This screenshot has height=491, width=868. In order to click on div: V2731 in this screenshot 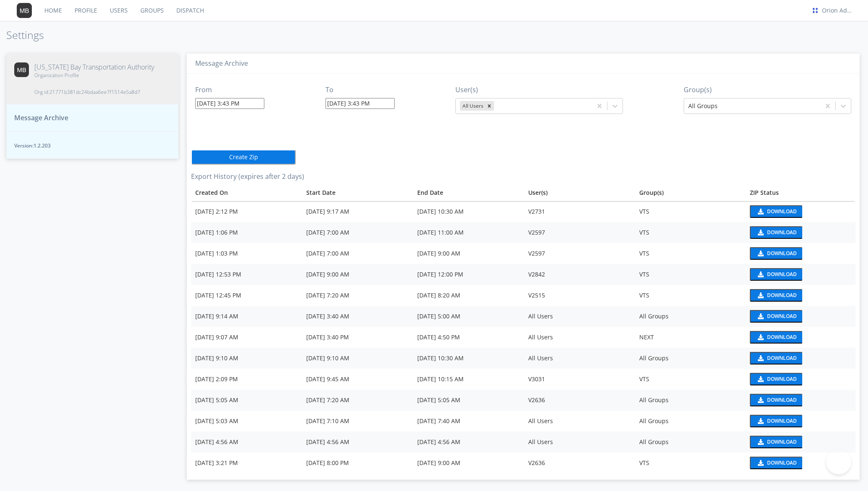, I will do `click(580, 212)`.